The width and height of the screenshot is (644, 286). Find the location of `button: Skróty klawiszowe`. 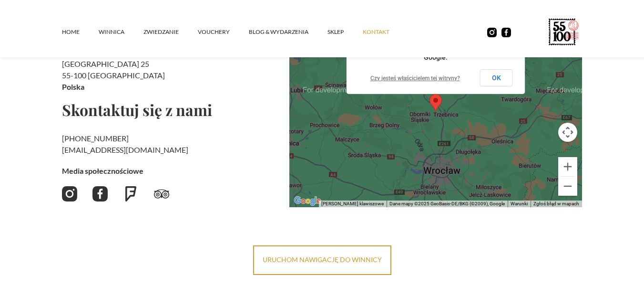

button: Skróty klawiszowe is located at coordinates (352, 204).